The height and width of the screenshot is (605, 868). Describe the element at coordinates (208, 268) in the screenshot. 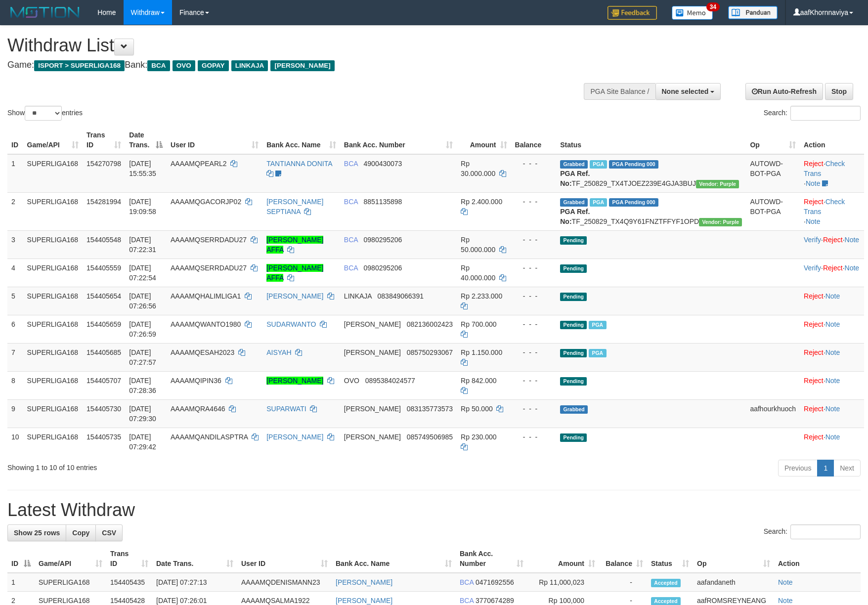

I see `span: AAAAMQSERRDADU27` at that location.